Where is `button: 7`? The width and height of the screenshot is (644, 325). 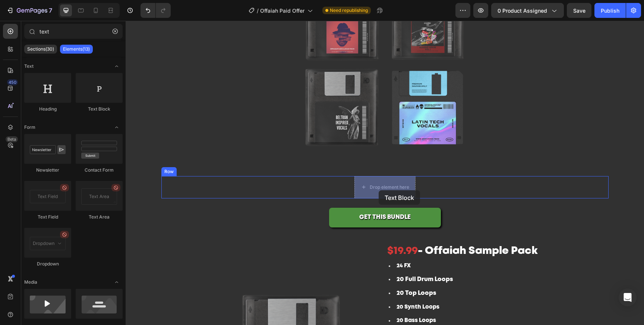
button: 7 is located at coordinates (29, 10).